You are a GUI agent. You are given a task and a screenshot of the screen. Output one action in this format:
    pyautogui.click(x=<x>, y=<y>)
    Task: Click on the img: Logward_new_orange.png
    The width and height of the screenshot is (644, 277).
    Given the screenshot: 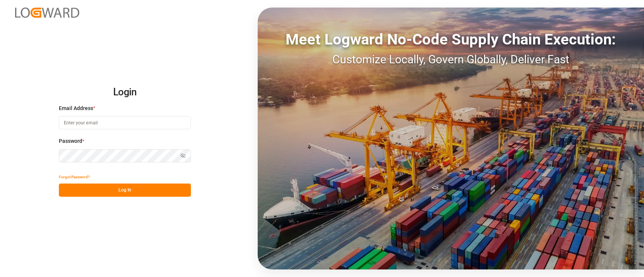 What is the action you would take?
    pyautogui.click(x=47, y=12)
    